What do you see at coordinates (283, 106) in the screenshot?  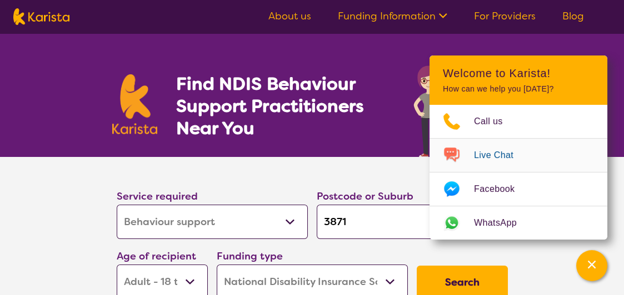 I see `h1: Find NDIS Behaviour Support Practitioners Near You` at bounding box center [283, 106].